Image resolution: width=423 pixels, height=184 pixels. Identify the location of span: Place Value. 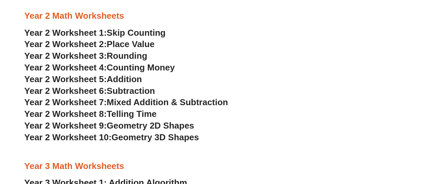
(130, 44).